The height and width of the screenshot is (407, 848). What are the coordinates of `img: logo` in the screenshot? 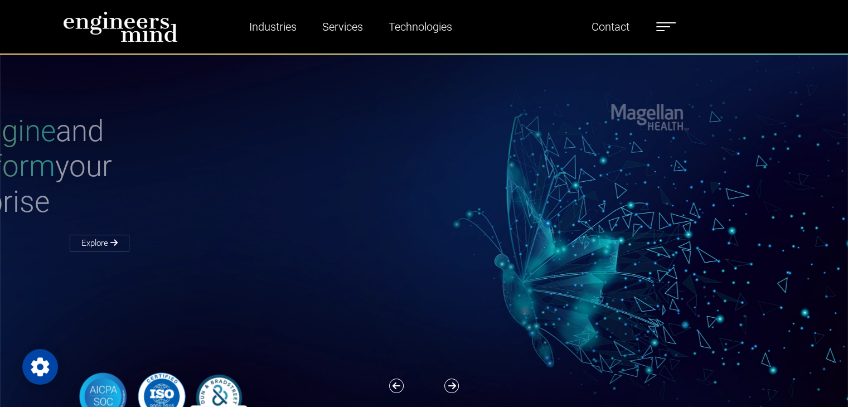 It's located at (120, 27).